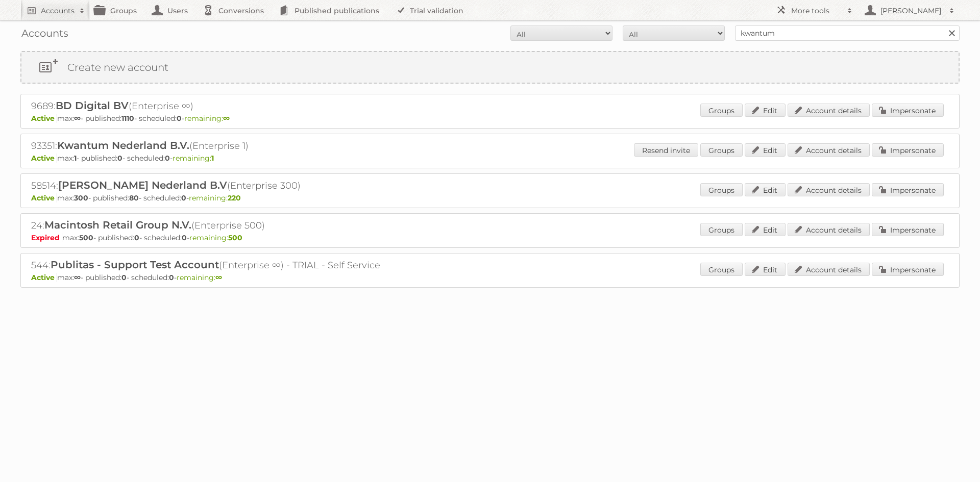 The image size is (980, 482). Describe the element at coordinates (817, 11) in the screenshot. I see `h2: More tools` at that location.